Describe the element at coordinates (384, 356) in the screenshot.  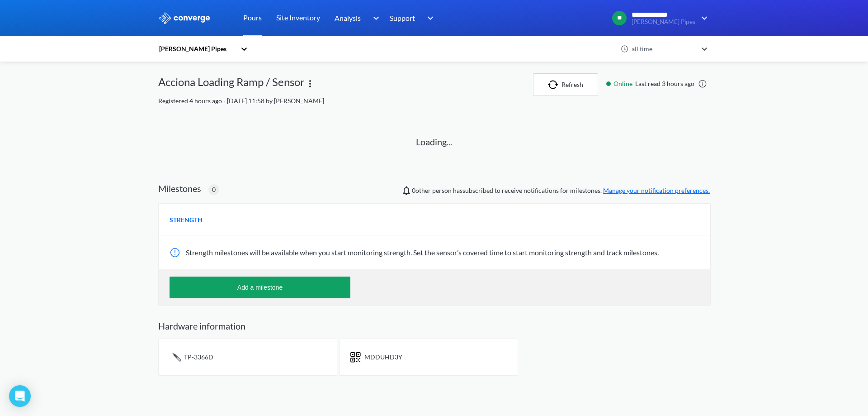
I see `span: MDDUHD3Y` at that location.